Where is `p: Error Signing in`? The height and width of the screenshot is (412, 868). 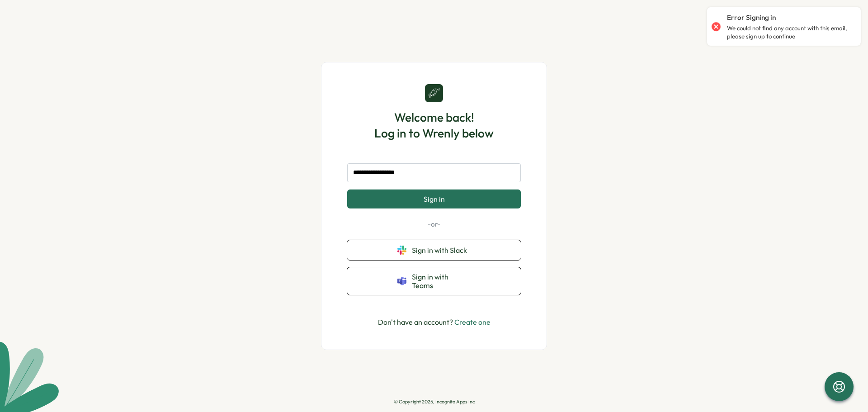 p: Error Signing in is located at coordinates (751, 18).